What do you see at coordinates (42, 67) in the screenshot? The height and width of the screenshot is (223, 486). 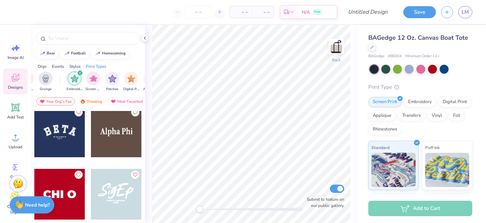 I see `div: Orgs` at bounding box center [42, 67].